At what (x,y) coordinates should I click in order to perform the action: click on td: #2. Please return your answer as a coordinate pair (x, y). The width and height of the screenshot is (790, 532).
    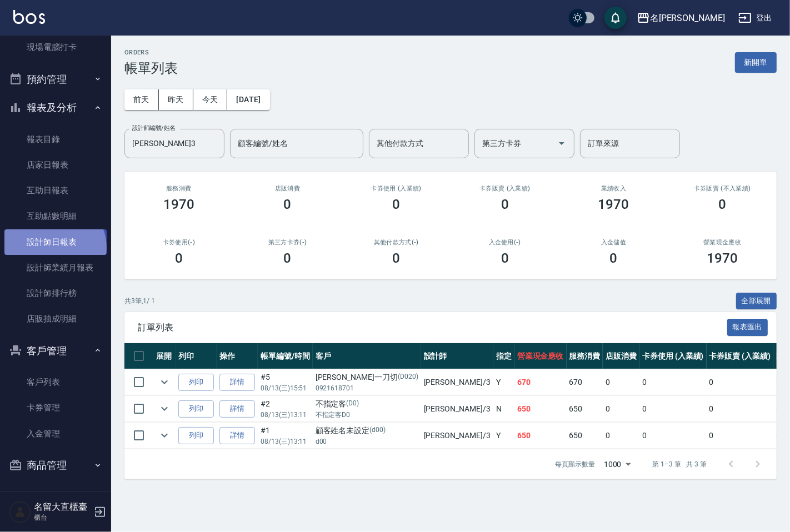
    Looking at the image, I should click on (285, 408).